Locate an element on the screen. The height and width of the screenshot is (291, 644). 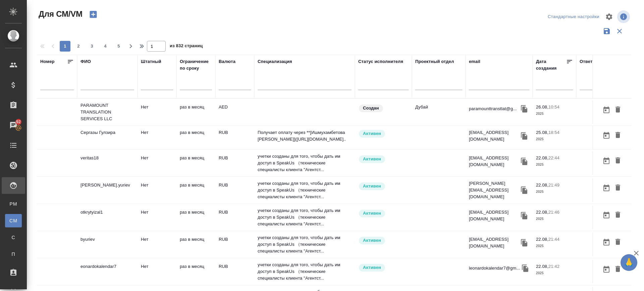
div: Ответственный is located at coordinates (597, 62).